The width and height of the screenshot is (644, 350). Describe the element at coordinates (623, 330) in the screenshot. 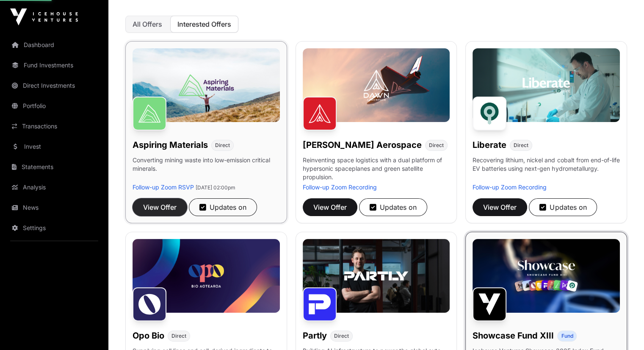

I see `div: Chat Widget` at that location.